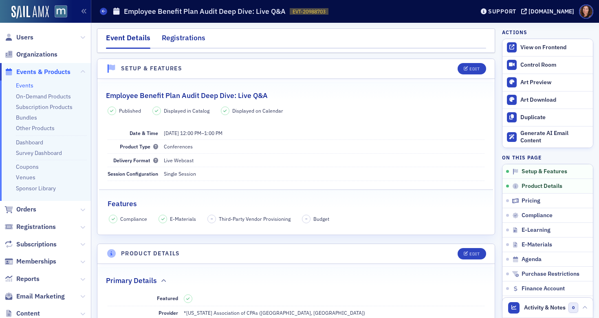 The width and height of the screenshot is (599, 318). Describe the element at coordinates (502, 11) in the screenshot. I see `div: Support` at that location.